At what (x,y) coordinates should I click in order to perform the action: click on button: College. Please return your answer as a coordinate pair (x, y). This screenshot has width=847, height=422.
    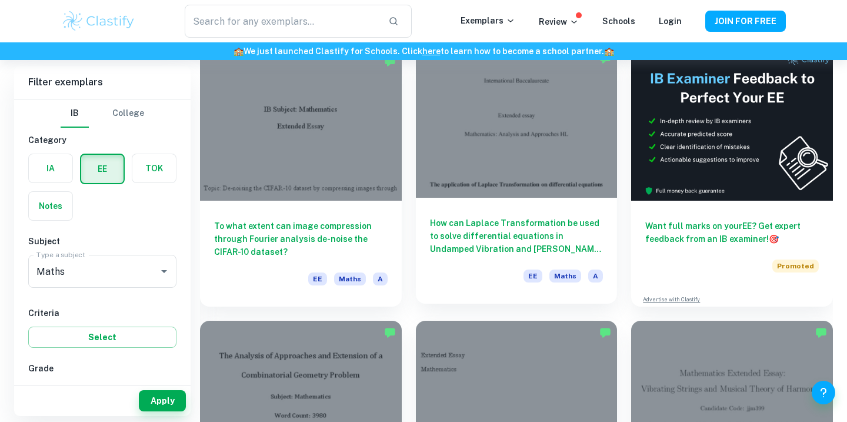
    Looking at the image, I should click on (128, 113).